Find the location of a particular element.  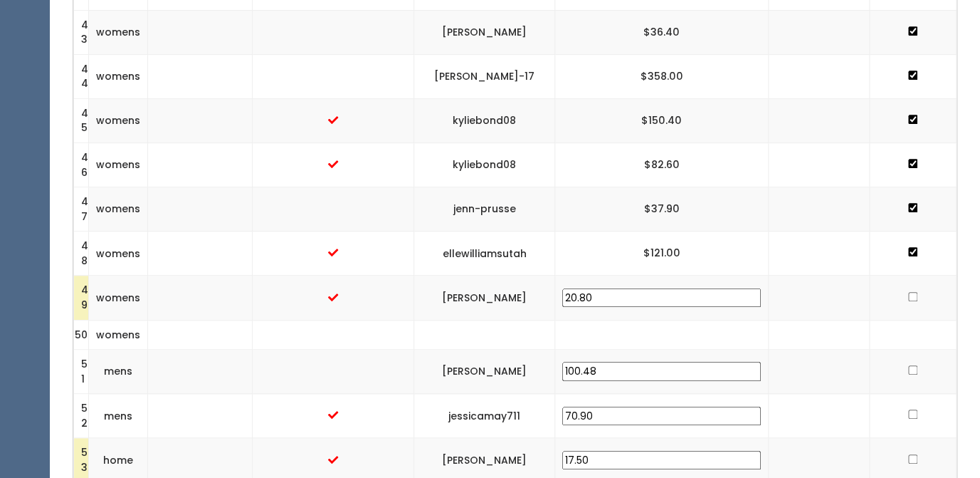

td: 44 is located at coordinates (81, 77).